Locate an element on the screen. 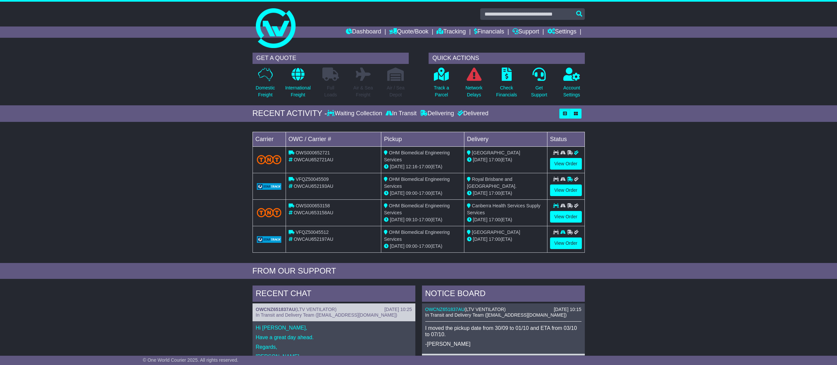 This screenshot has width=837, height=365. a: GetSupport is located at coordinates (539, 84).